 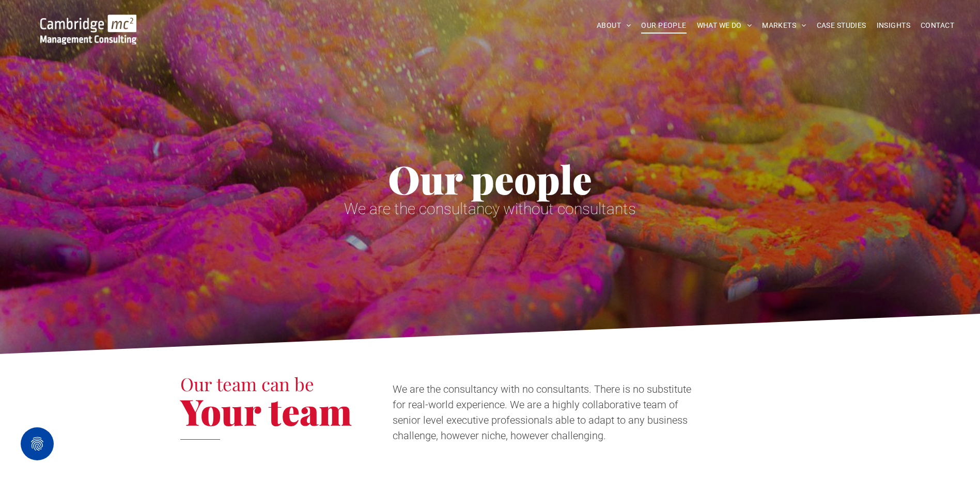 What do you see at coordinates (784, 26) in the screenshot?
I see `a: MARKETS` at bounding box center [784, 26].